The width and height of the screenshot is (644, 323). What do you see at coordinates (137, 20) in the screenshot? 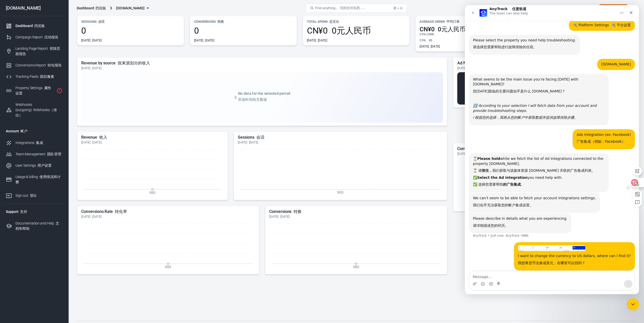
I see `div: 🛠️ Platform Settings` at bounding box center [137, 20].